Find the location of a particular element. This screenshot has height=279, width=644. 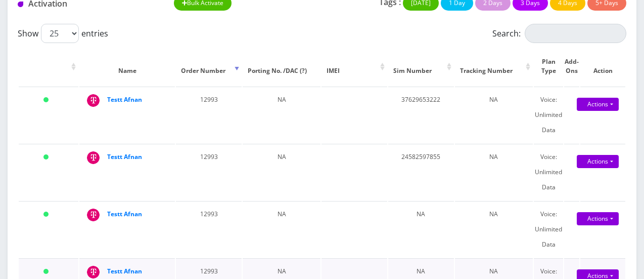

label: Search: is located at coordinates (559, 33).